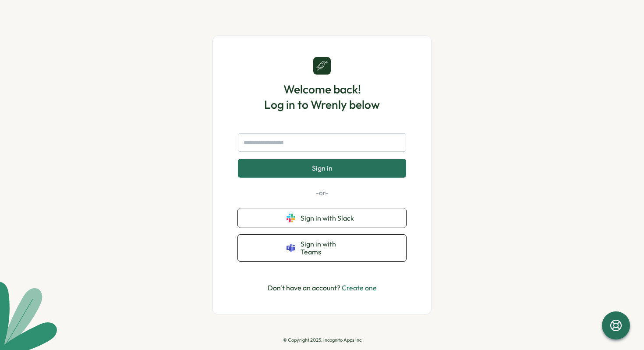 Image resolution: width=644 pixels, height=350 pixels. What do you see at coordinates (329, 218) in the screenshot?
I see `span: Sign in with Slack` at bounding box center [329, 218].